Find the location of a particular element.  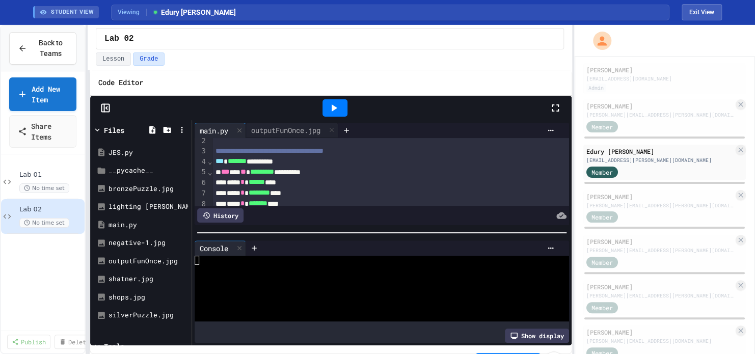

div: Tools is located at coordinates (114, 346).